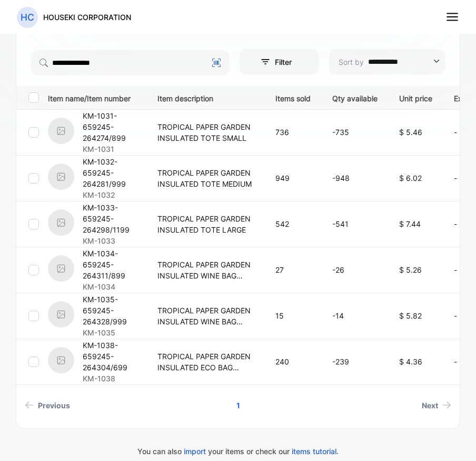 This screenshot has width=476, height=461. What do you see at coordinates (430, 405) in the screenshot?
I see `span: Next` at bounding box center [430, 405].